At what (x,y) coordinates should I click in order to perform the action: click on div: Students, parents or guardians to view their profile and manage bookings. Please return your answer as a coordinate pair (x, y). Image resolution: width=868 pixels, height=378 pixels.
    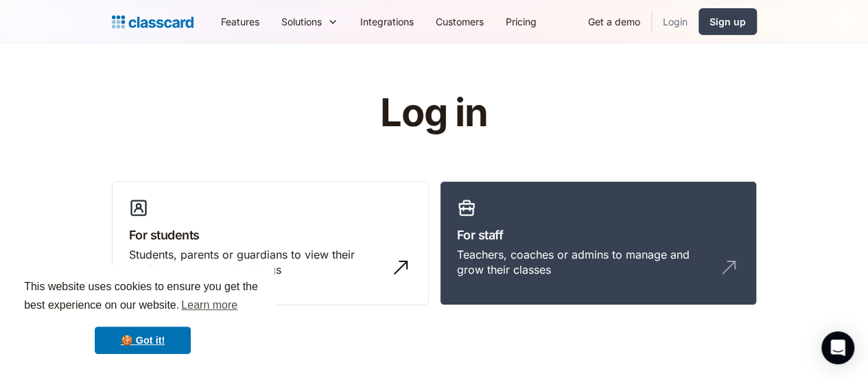
    Looking at the image, I should click on (256, 262).